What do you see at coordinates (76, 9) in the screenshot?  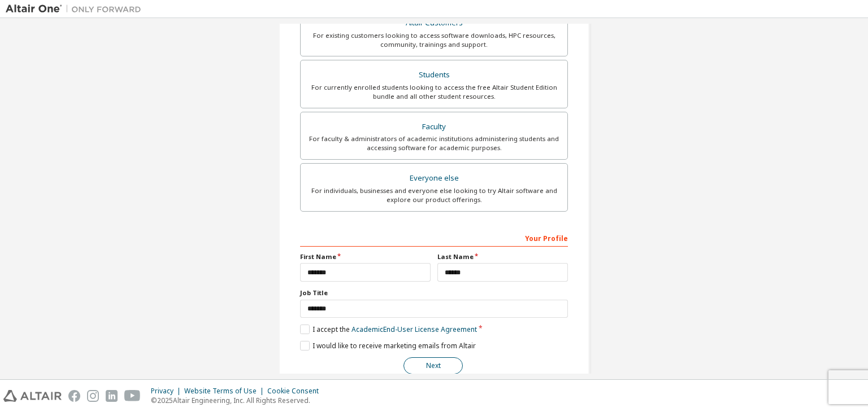 I see `img: Altair One` at bounding box center [76, 9].